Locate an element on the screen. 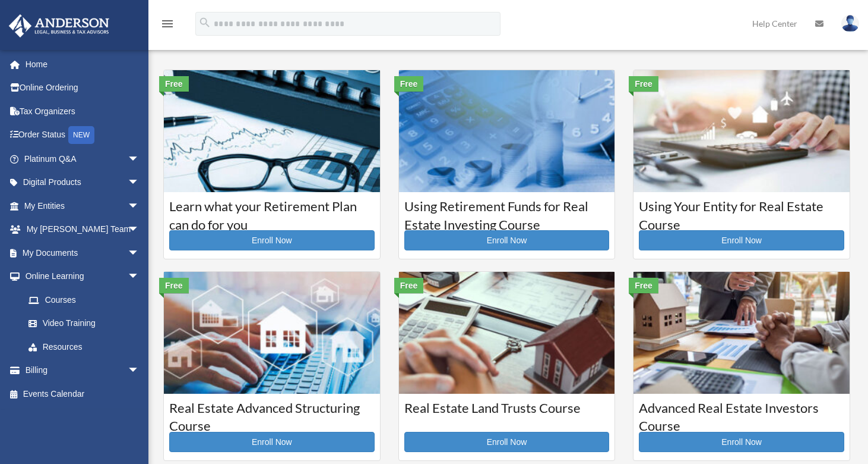  h3: Real Estate Advanced Structuring Course is located at coordinates (272, 414).